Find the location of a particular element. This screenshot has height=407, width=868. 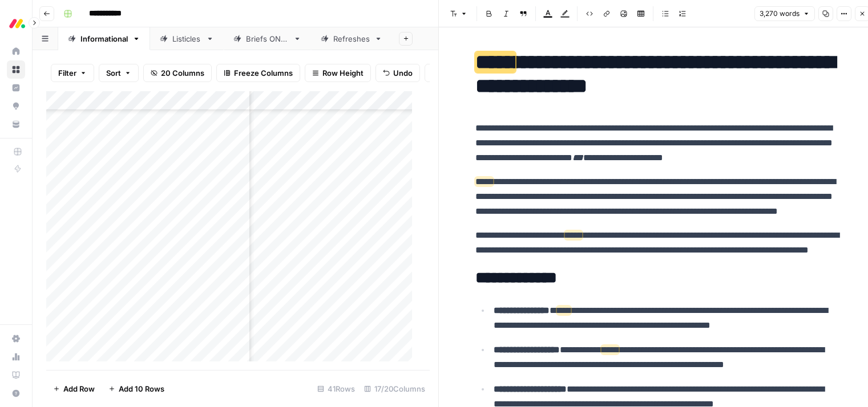

button: Help + Support is located at coordinates (16, 394).